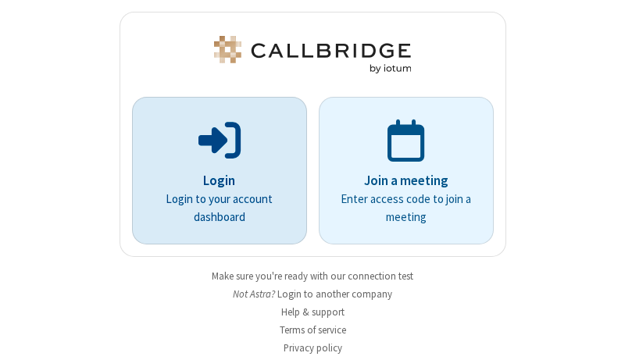 The width and height of the screenshot is (625, 360). Describe the element at coordinates (313, 348) in the screenshot. I see `a: Privacy policy` at that location.